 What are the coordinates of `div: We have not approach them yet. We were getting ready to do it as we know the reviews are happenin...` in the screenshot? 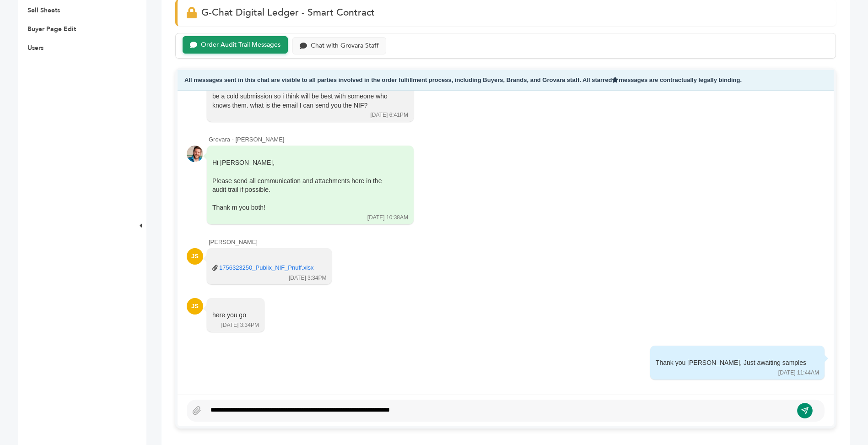 It's located at (304, 92).